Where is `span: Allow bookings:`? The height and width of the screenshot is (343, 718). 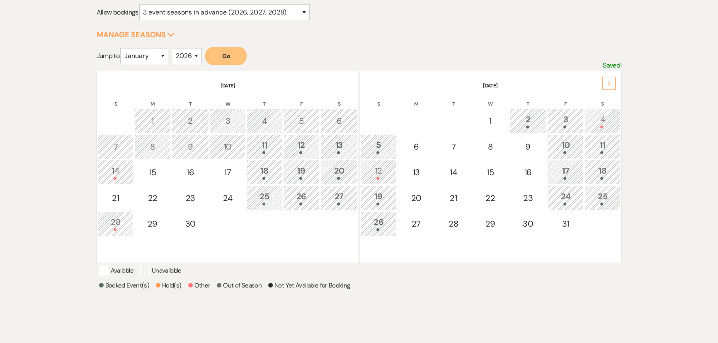
span: Allow bookings: is located at coordinates (118, 12).